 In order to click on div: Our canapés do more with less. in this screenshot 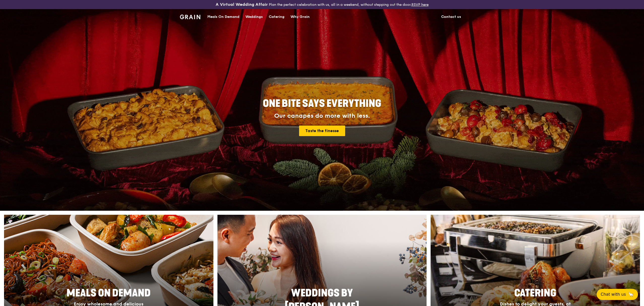, I will do `click(322, 116)`.